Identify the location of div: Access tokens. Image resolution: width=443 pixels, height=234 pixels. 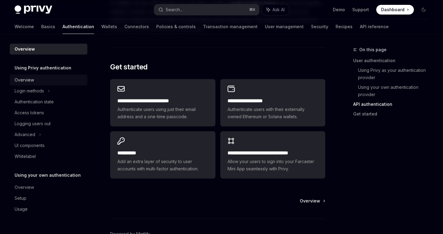
(29, 113).